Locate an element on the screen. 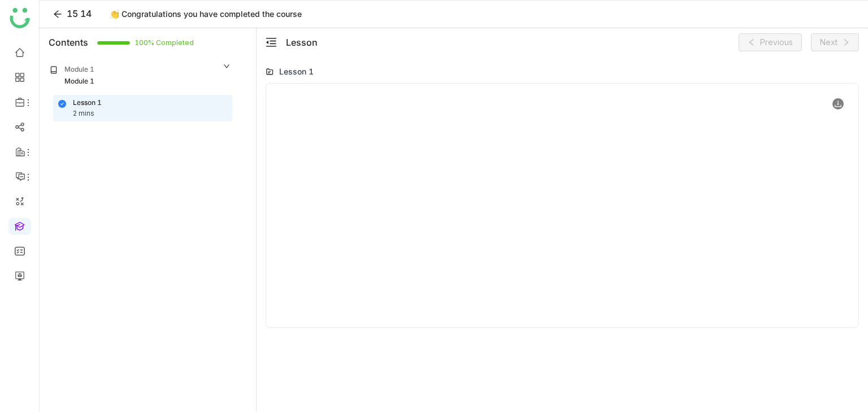  span: 100% Completed is located at coordinates (141, 43).